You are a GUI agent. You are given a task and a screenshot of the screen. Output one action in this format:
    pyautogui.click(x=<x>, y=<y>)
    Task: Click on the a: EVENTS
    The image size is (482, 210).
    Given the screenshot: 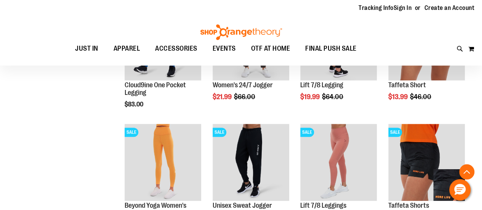 What is the action you would take?
    pyautogui.click(x=224, y=49)
    